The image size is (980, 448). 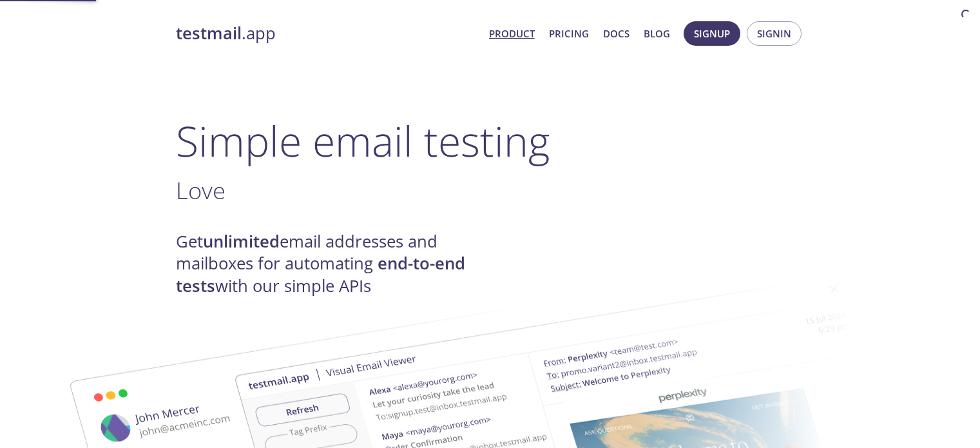 I want to click on h1: Simple email testing, so click(x=490, y=140).